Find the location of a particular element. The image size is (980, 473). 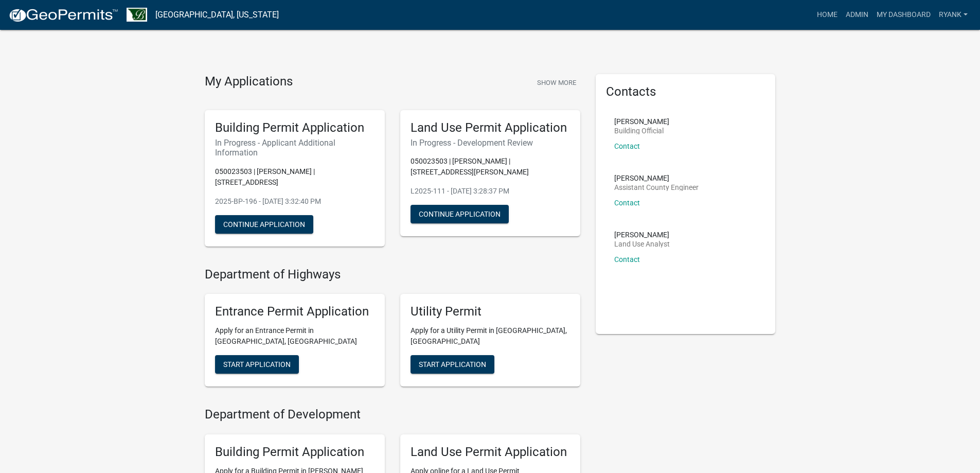

h5: Entrance Permit Application is located at coordinates (295, 311).